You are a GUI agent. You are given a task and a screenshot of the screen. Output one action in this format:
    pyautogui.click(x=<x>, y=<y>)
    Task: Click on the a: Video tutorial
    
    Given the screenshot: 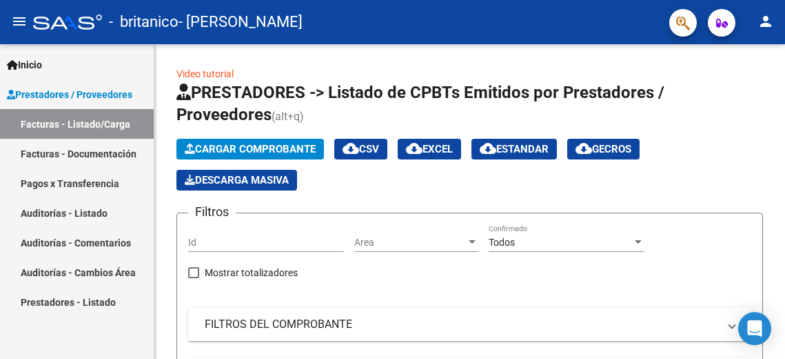 What is the action you would take?
    pyautogui.click(x=205, y=74)
    